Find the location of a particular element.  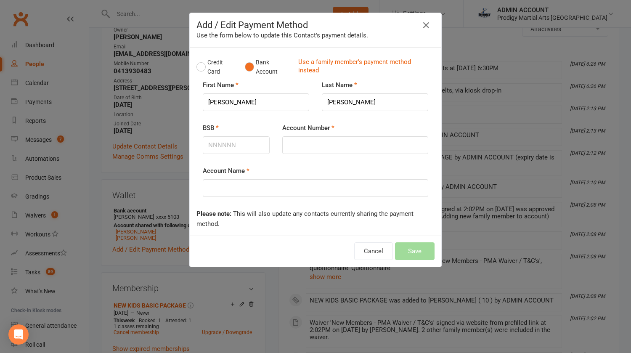

label: Account Number is located at coordinates (308, 128).